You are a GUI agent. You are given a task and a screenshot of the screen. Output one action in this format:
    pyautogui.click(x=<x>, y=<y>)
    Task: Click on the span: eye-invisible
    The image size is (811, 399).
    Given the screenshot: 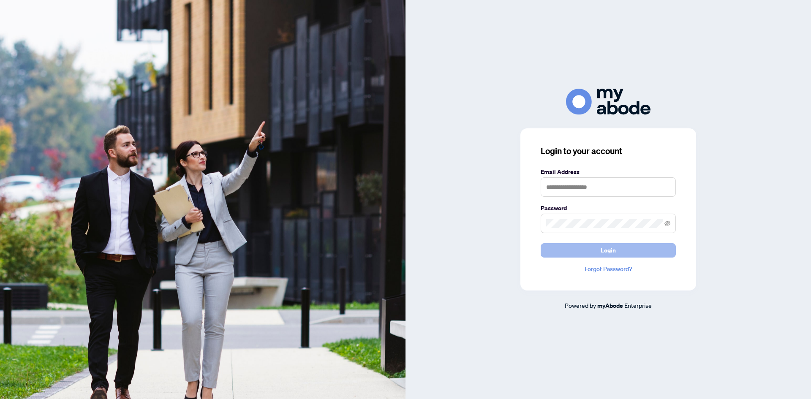 What is the action you would take?
    pyautogui.click(x=667, y=223)
    